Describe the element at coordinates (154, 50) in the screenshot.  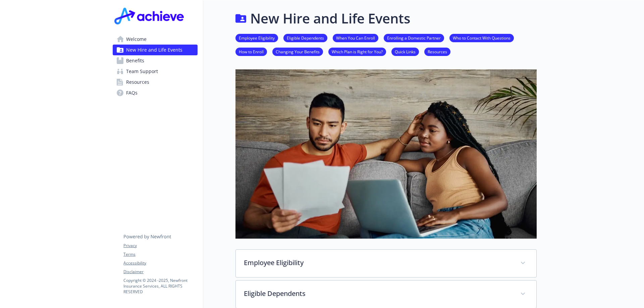
I see `span: New Hire and Life Events` at that location.